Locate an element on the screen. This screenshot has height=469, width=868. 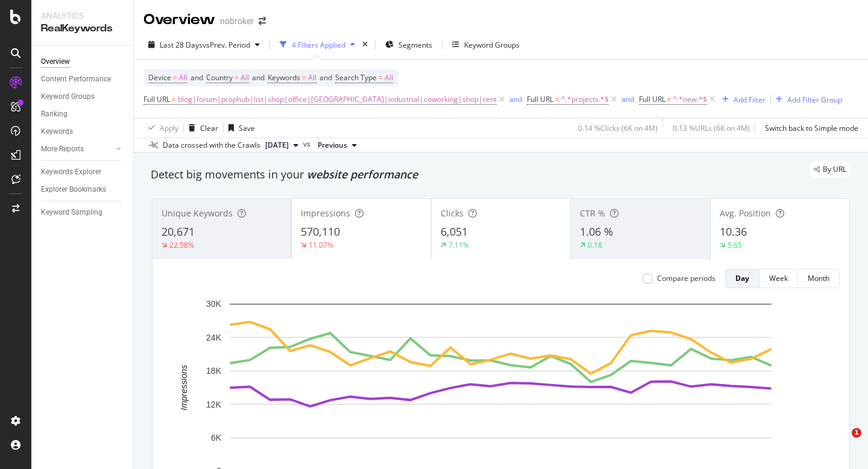
div: Compare periods is located at coordinates (686, 278).